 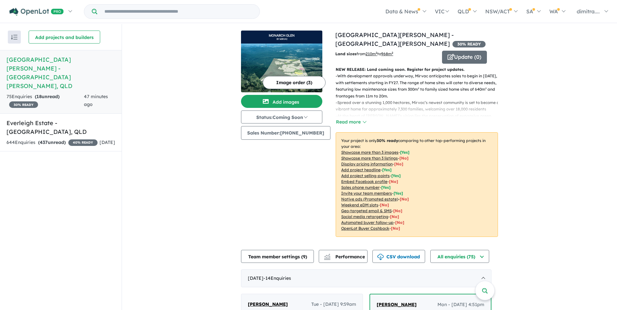 What do you see at coordinates (365, 228) in the screenshot?
I see `u: OpenLot Buyer Cashback` at bounding box center [365, 228].